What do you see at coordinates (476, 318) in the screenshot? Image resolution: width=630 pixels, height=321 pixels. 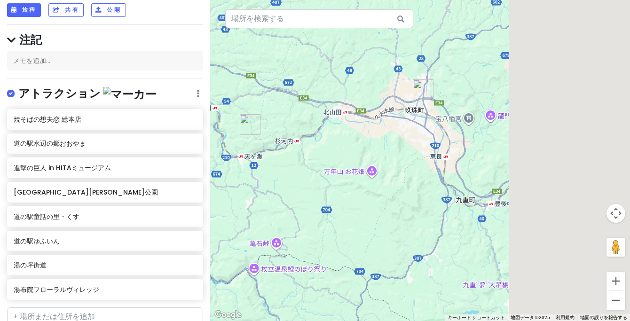 I see `button: キーボード反対` at bounding box center [476, 318].